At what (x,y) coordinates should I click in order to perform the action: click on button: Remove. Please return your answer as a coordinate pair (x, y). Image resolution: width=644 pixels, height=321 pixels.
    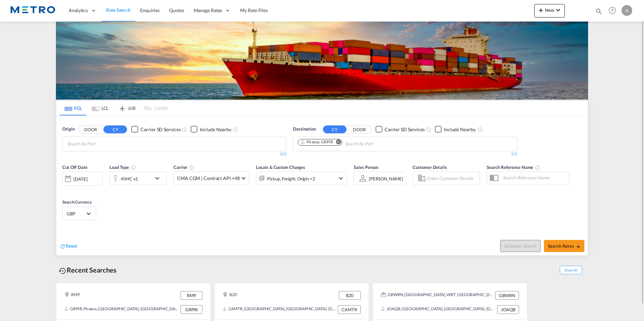
    Looking at the image, I should click on (337, 143).